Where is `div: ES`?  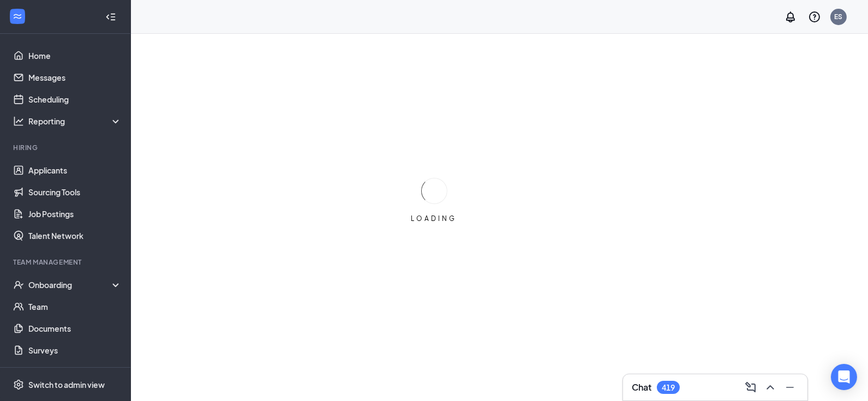 div: ES is located at coordinates (839, 16).